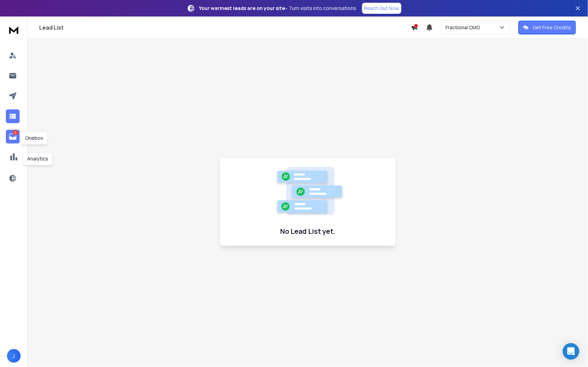  Describe the element at coordinates (13, 136) in the screenshot. I see `a: 5` at that location.